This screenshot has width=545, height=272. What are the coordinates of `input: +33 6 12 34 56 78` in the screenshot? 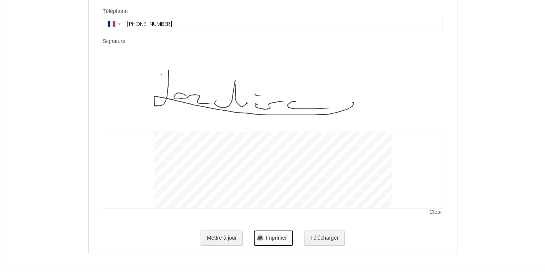 It's located at (283, 24).